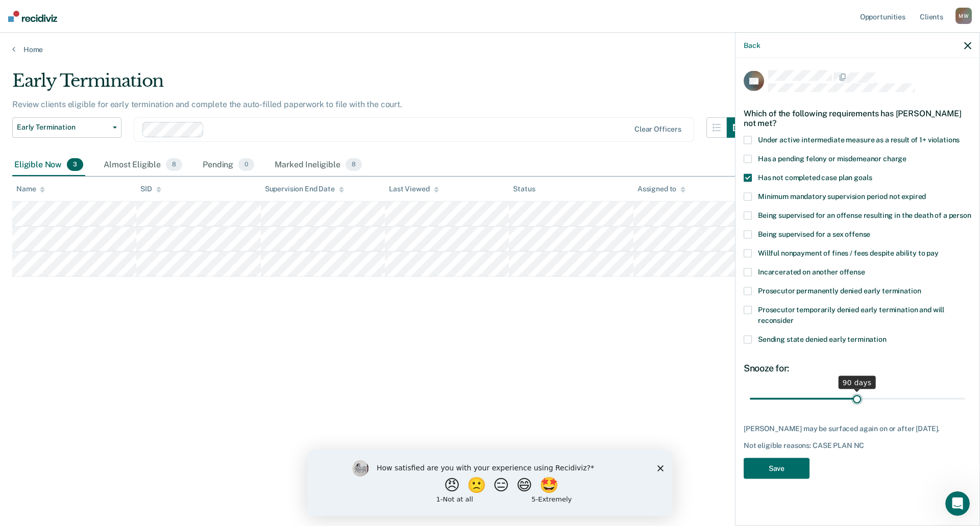 This screenshot has height=526, width=980. I want to click on div: Close survey, so click(354, 18).